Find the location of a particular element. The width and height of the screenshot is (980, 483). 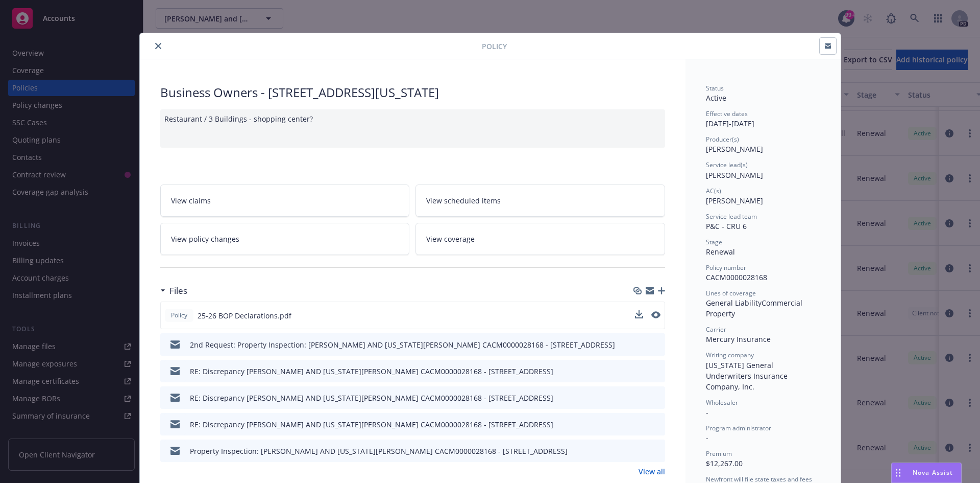

span: Commercial Property is located at coordinates (755, 308).